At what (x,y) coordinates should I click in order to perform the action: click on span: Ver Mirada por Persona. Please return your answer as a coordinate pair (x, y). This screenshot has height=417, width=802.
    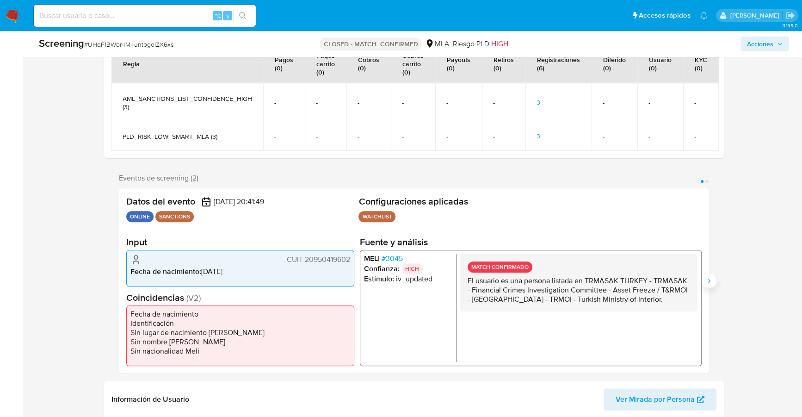
    Looking at the image, I should click on (655, 399).